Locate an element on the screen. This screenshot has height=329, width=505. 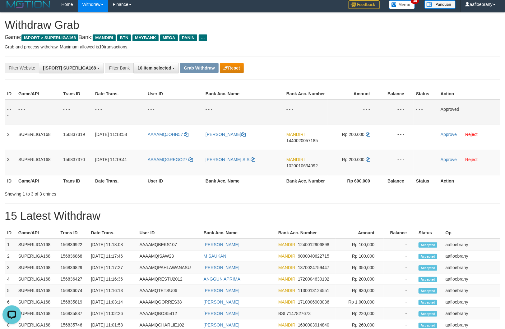
span: Copy 7147827673 to clipboard is located at coordinates (298, 314).